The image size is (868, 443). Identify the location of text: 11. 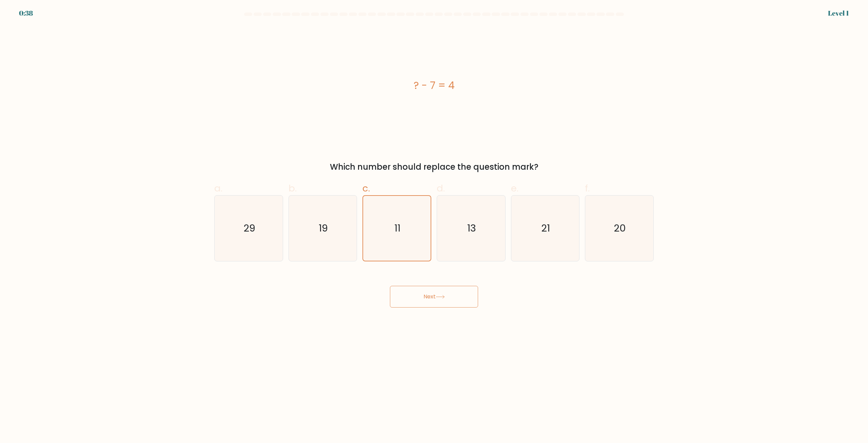
(398, 229).